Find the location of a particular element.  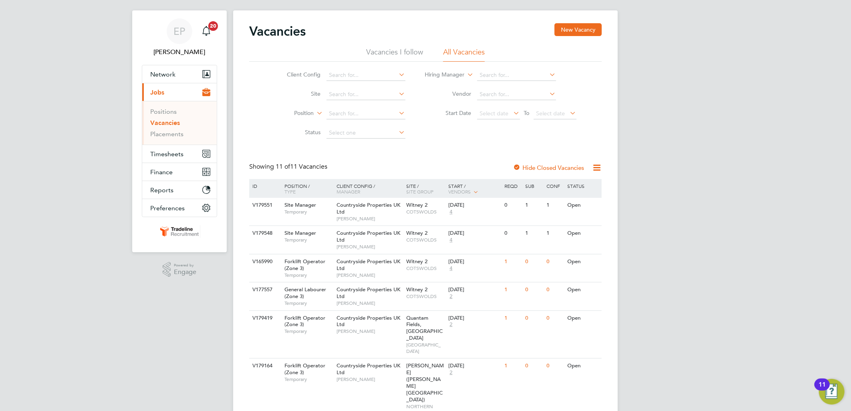

label: Hiring Manager is located at coordinates (442, 75).